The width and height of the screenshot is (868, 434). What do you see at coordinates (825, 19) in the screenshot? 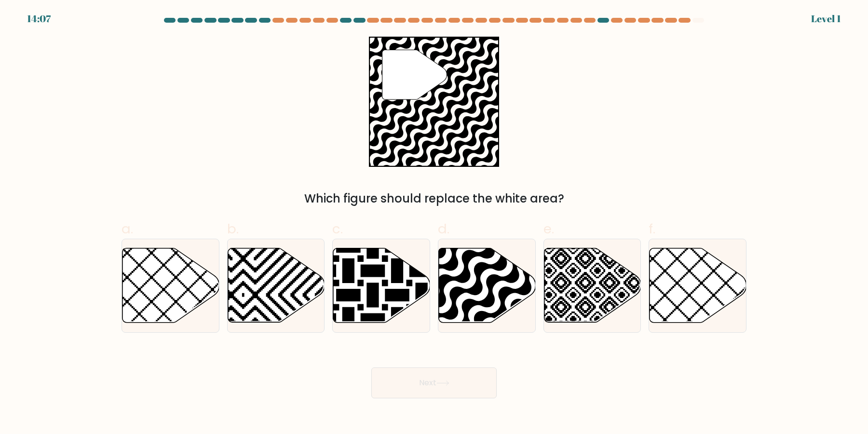
I see `div: Level 1` at bounding box center [825, 19].